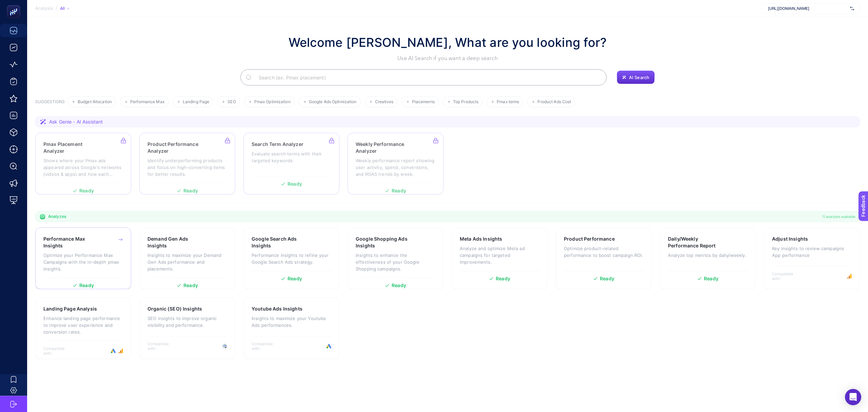 The width and height of the screenshot is (868, 412). Describe the element at coordinates (65, 8) in the screenshot. I see `div: All` at that location.